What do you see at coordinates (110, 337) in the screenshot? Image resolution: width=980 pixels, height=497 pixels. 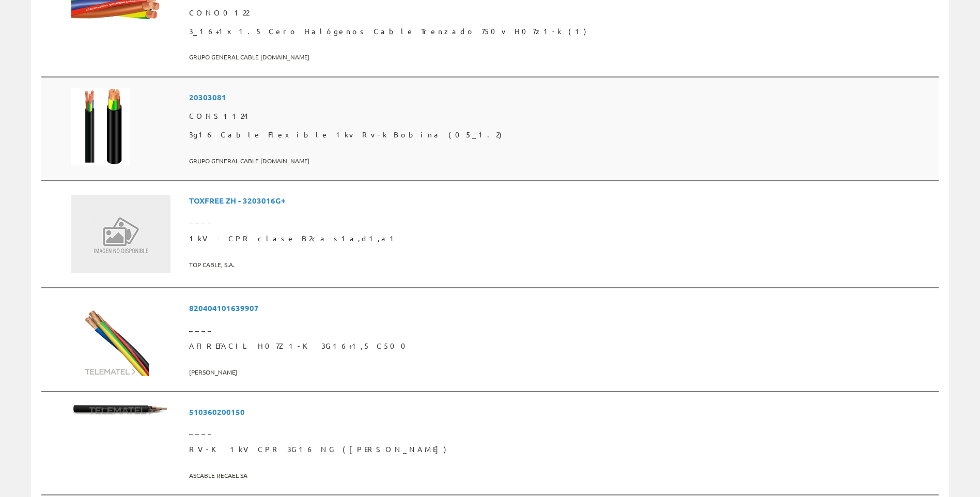 I see `img: Foto artículo AFIREFACIL H07Z1-K 3G16+1,5 C500 (150x150)` at bounding box center [110, 337].